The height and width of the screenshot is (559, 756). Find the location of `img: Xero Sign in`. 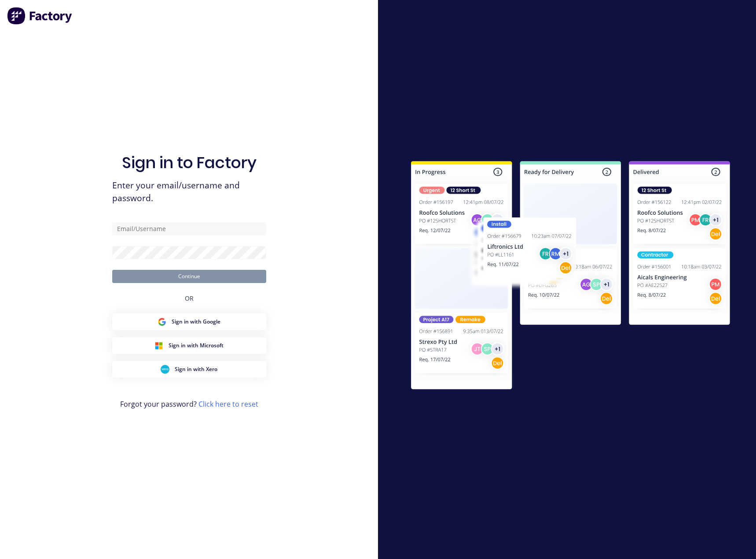

img: Xero Sign in is located at coordinates (165, 369).